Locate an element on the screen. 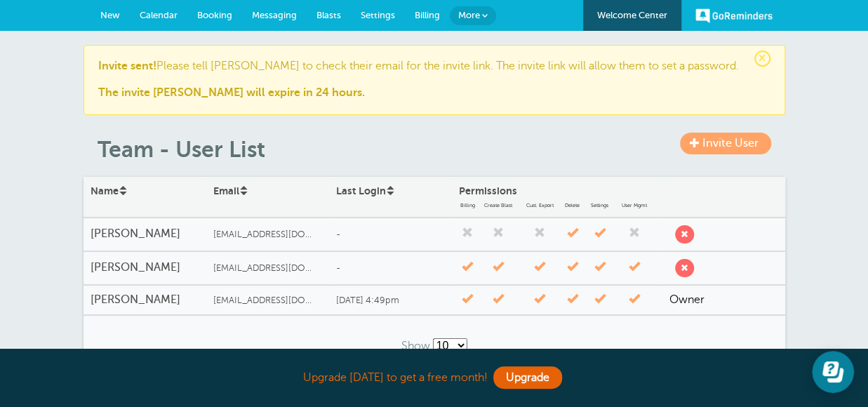 This screenshot has width=868, height=407. a: Name is located at coordinates (108, 190).